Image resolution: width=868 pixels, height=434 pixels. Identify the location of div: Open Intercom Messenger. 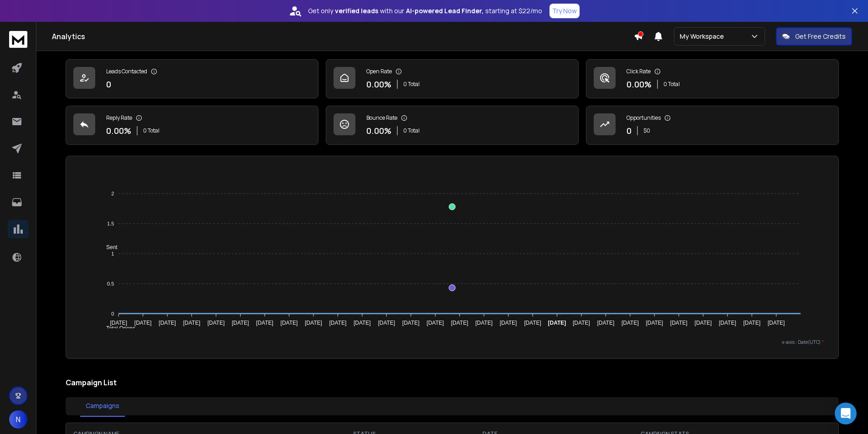
(846, 414).